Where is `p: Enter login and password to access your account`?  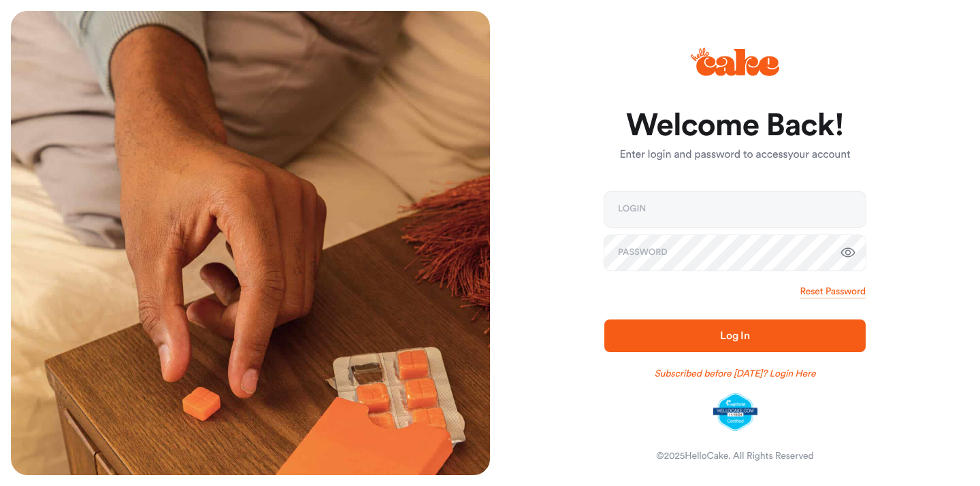 p: Enter login and password to access your account is located at coordinates (735, 155).